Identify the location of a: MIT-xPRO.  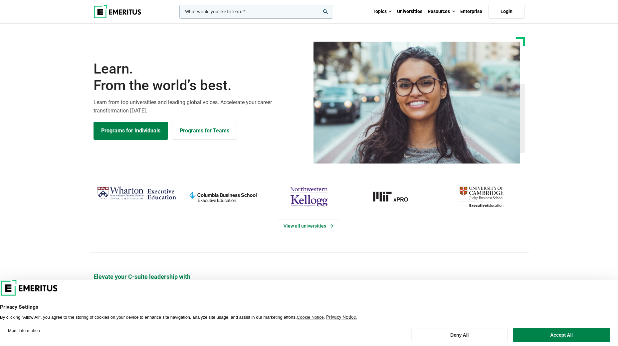
(395, 197).